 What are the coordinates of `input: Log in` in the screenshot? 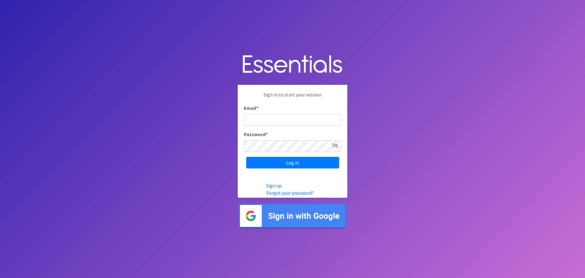 It's located at (293, 162).